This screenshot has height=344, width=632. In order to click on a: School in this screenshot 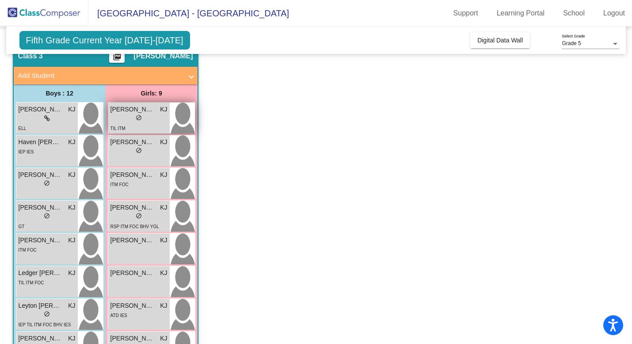, I will do `click(574, 13)`.